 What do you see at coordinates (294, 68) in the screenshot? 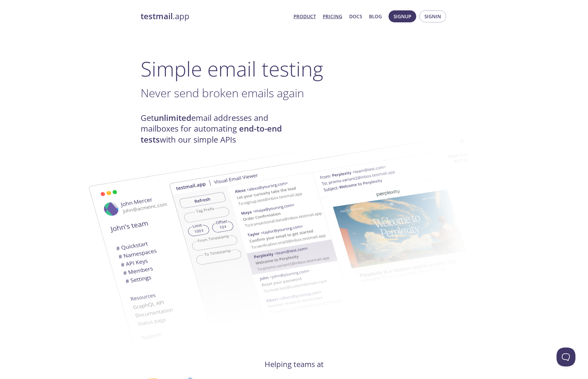
I see `h1: Simple email testing` at bounding box center [294, 68].